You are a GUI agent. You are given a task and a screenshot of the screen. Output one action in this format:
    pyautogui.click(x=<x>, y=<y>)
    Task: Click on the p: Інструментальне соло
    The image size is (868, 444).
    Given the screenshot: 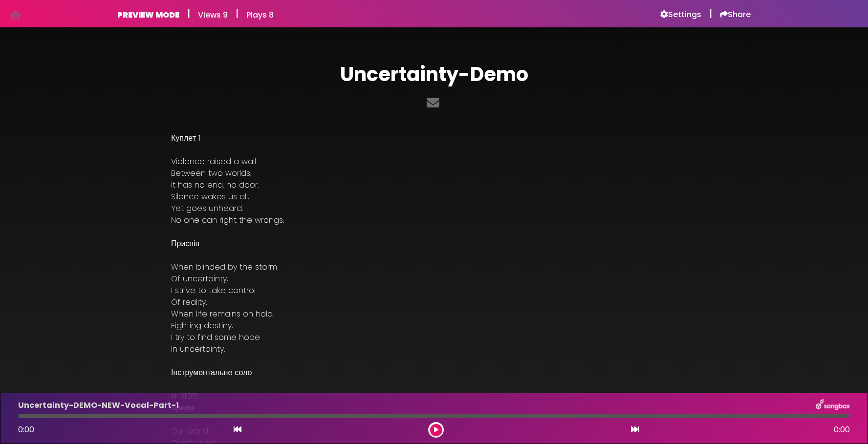 What is the action you would take?
    pyautogui.click(x=434, y=372)
    